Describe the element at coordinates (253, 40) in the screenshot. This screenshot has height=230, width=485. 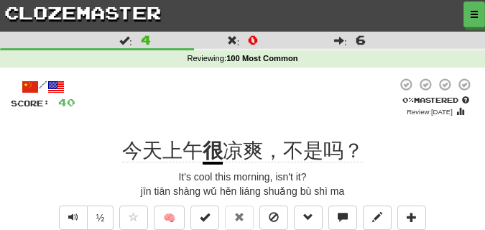
I see `span: 0` at that location.